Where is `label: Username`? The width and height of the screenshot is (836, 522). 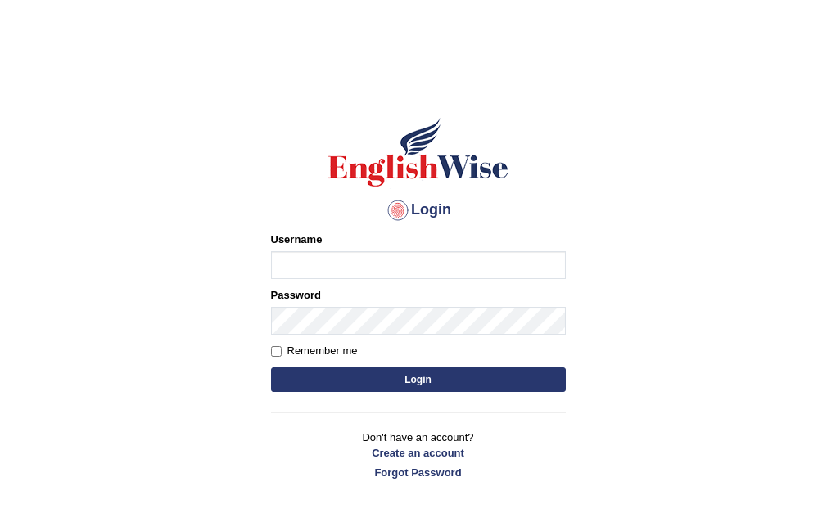 label: Username is located at coordinates (296, 239).